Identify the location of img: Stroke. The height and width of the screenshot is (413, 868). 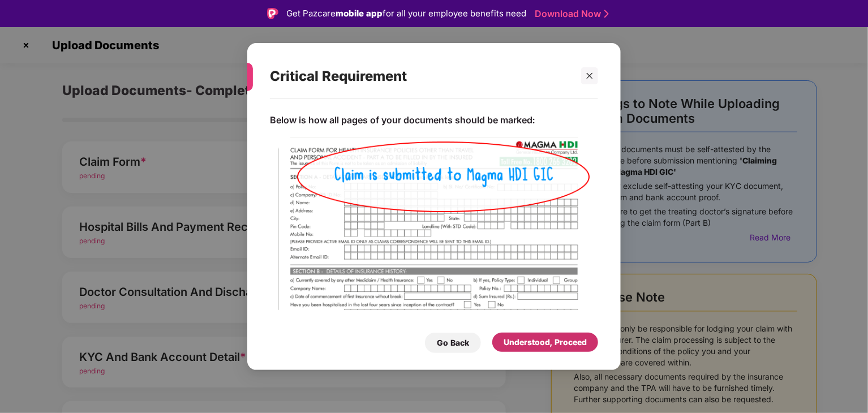
(607, 13).